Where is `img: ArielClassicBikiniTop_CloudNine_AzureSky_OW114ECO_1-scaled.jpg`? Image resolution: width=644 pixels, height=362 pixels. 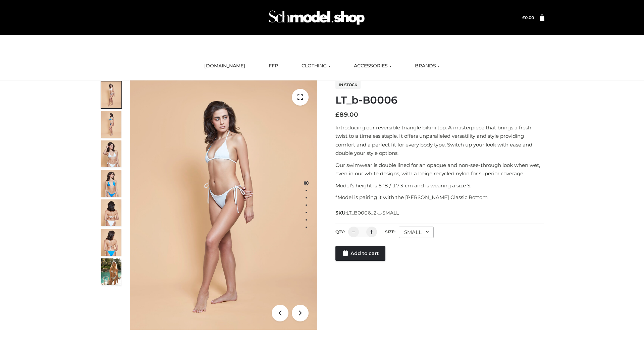
img: ArielClassicBikiniTop_CloudNine_AzureSky_OW114ECO_1-scaled.jpg is located at coordinates (111, 95).